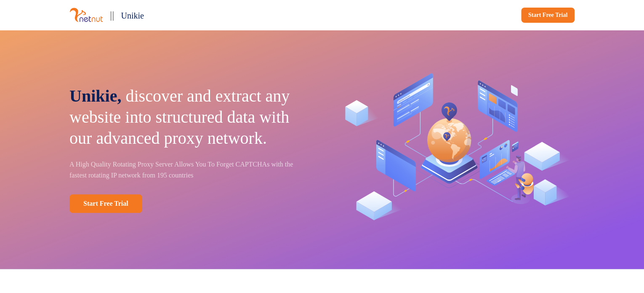  Describe the element at coordinates (95, 96) in the screenshot. I see `span: Unikie,` at that location.